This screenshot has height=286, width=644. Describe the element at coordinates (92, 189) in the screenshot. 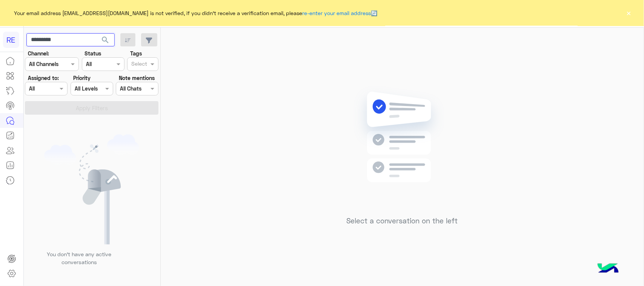

I see `img: empty users` at that location.